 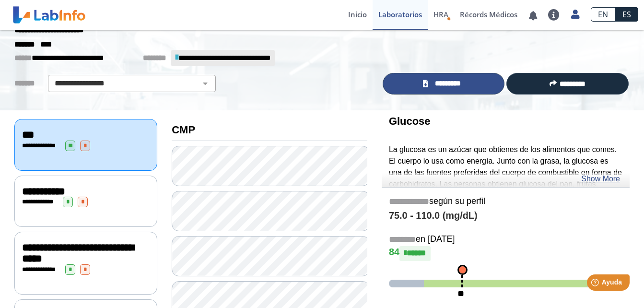 What do you see at coordinates (506, 202) in the screenshot?
I see `h5: según su perfil` at bounding box center [506, 202].